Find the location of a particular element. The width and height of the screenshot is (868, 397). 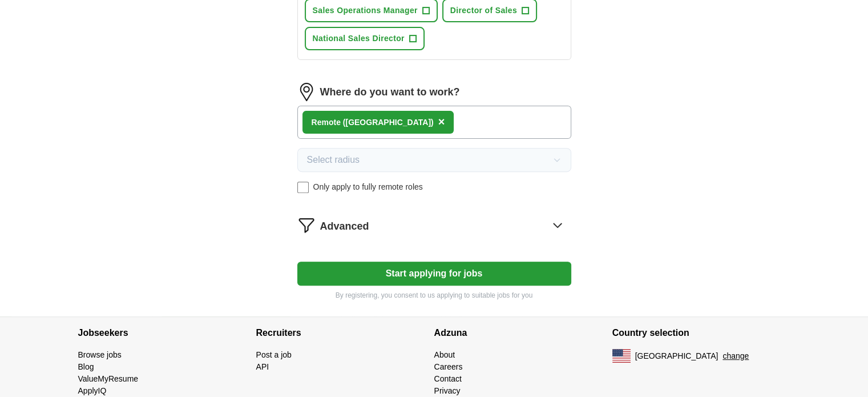

button: change is located at coordinates (736, 355).